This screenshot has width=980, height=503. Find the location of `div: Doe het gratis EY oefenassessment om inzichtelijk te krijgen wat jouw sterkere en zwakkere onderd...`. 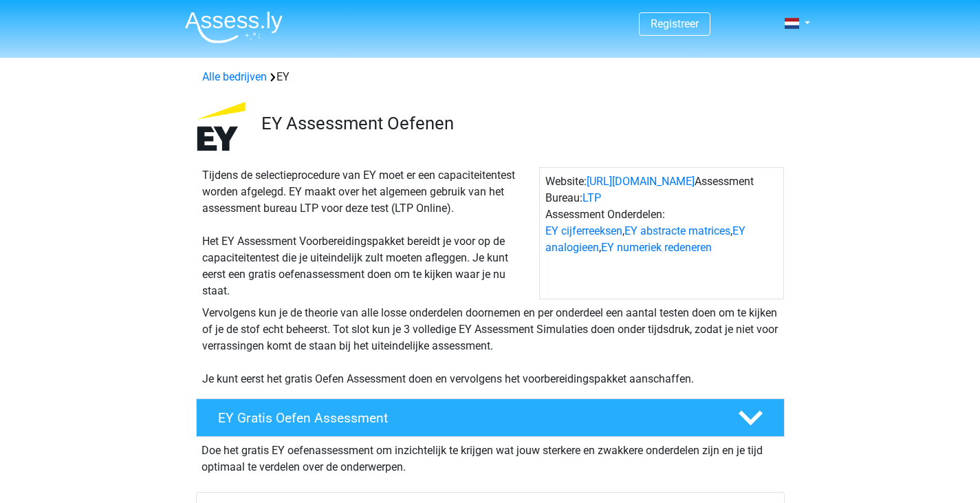

div: Doe het gratis EY oefenassessment om inzichtelijk te krijgen wat jouw sterkere en zwakkere onderd... is located at coordinates (490, 456).